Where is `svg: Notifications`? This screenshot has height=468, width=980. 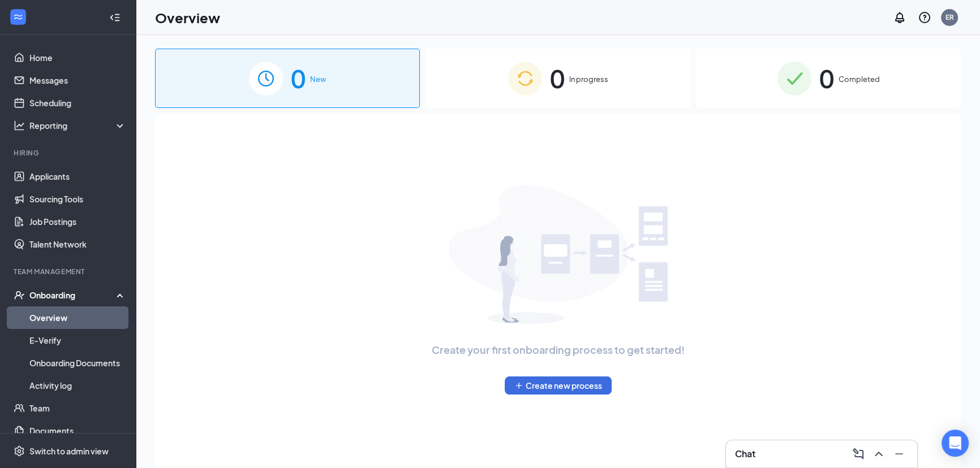
svg: Notifications is located at coordinates (899, 17).